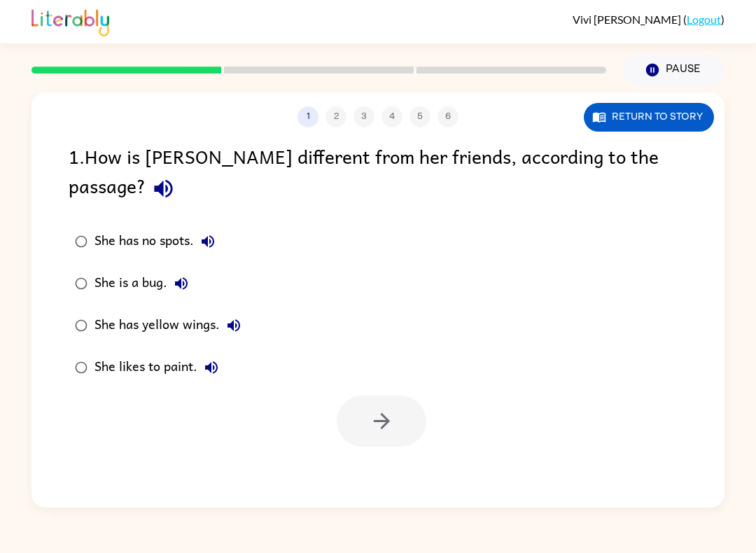  What do you see at coordinates (158, 241) in the screenshot?
I see `div: She has no spots.` at bounding box center [158, 241].